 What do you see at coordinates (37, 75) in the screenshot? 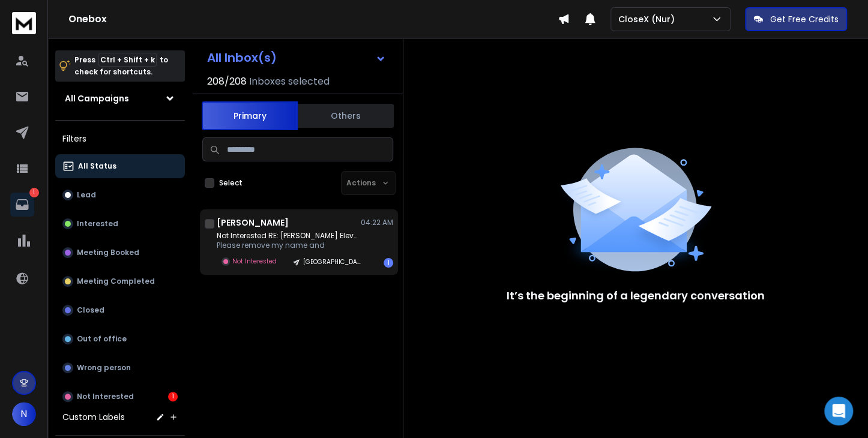
I see `img: tab_domain_overview_orange.svg` at bounding box center [37, 75].